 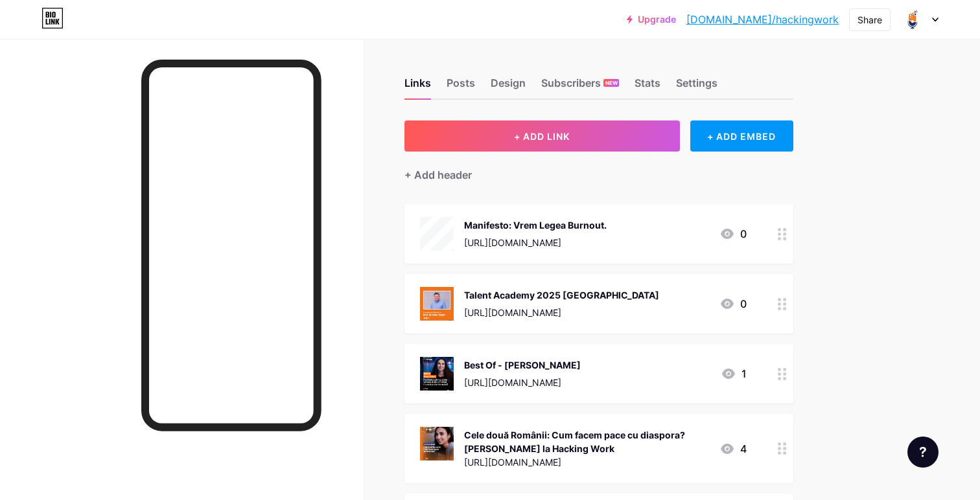 What do you see at coordinates (734, 374) in the screenshot?
I see `div: 1` at bounding box center [734, 374].